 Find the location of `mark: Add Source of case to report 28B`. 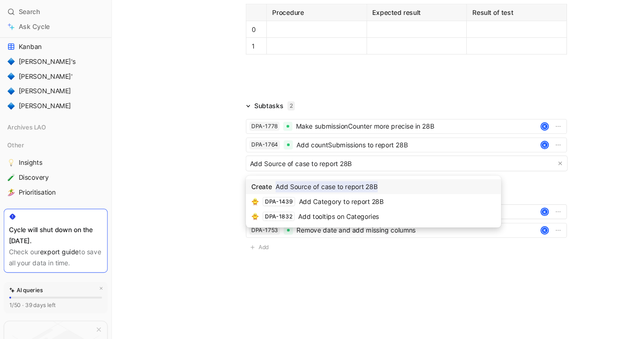

mark: Add Source of case to report 28B is located at coordinates (300, 193).